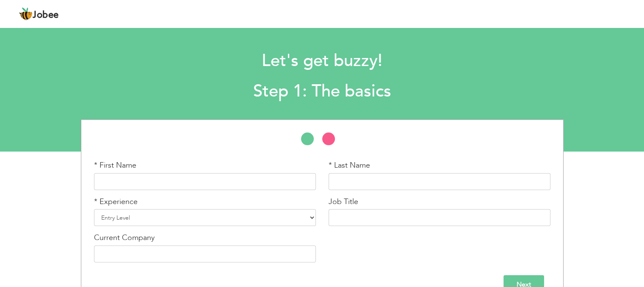  What do you see at coordinates (344, 202) in the screenshot?
I see `label: Job Title` at bounding box center [344, 202].